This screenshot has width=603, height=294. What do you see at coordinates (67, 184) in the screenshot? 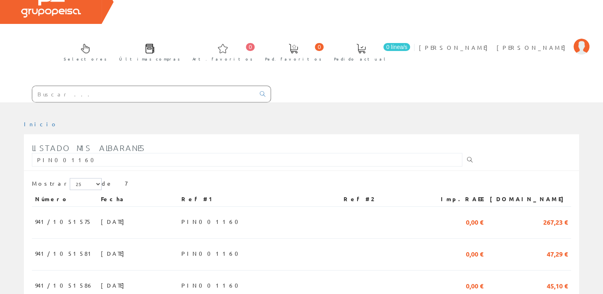
I see `label: Mostrar` at bounding box center [67, 184].